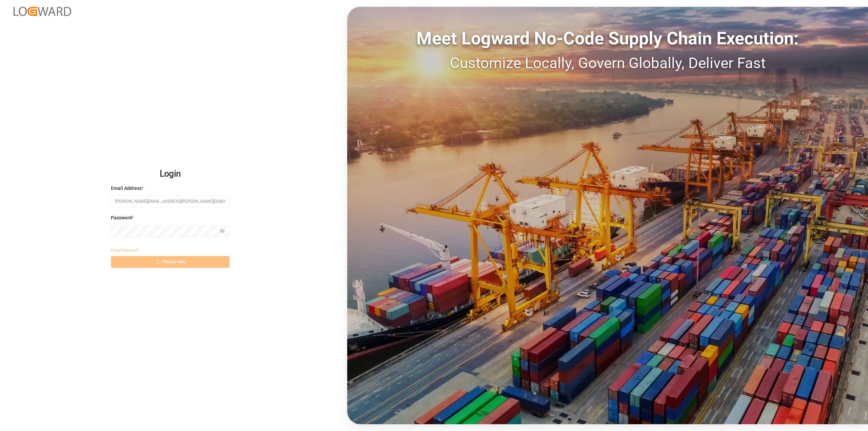 The height and width of the screenshot is (431, 868). Describe the element at coordinates (170, 174) in the screenshot. I see `h2: Login` at that location.